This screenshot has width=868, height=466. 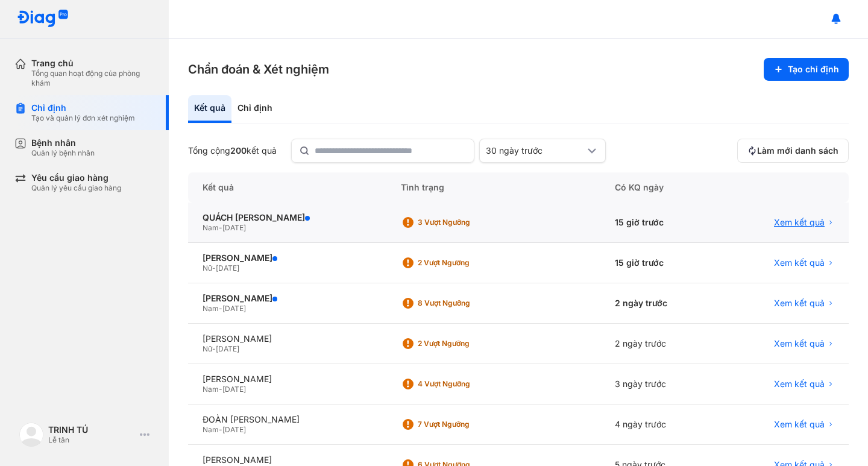 What do you see at coordinates (466, 222) in the screenshot?
I see `div: 3 Vượt ngưỡng` at bounding box center [466, 222].